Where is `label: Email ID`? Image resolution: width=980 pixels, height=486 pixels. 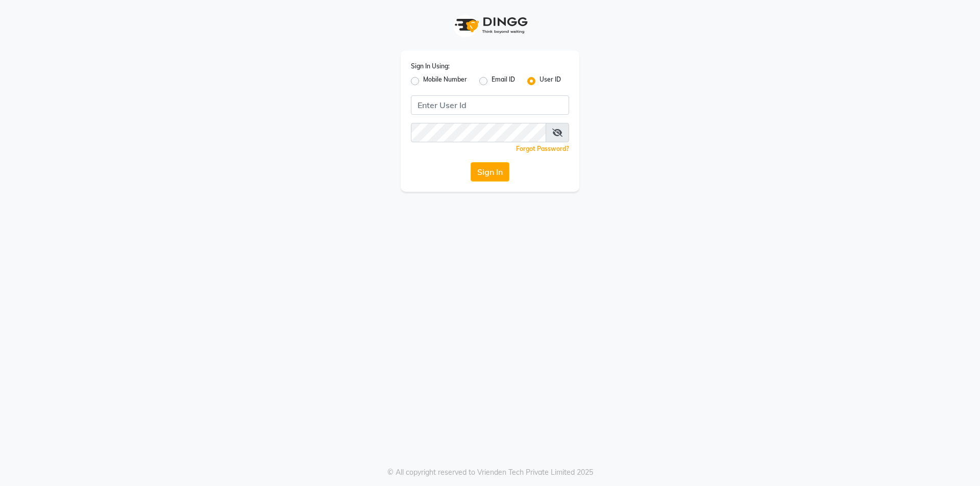 label: Email ID is located at coordinates (503, 81).